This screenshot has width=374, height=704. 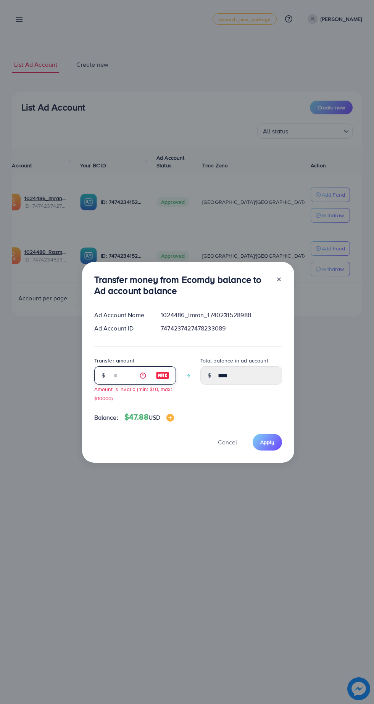 I want to click on h4: $47.88, so click(x=149, y=417).